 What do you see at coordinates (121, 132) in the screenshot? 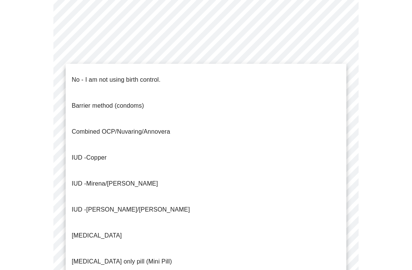
I see `p: Combined OCP/Nuvaring/Annovera` at bounding box center [121, 132].